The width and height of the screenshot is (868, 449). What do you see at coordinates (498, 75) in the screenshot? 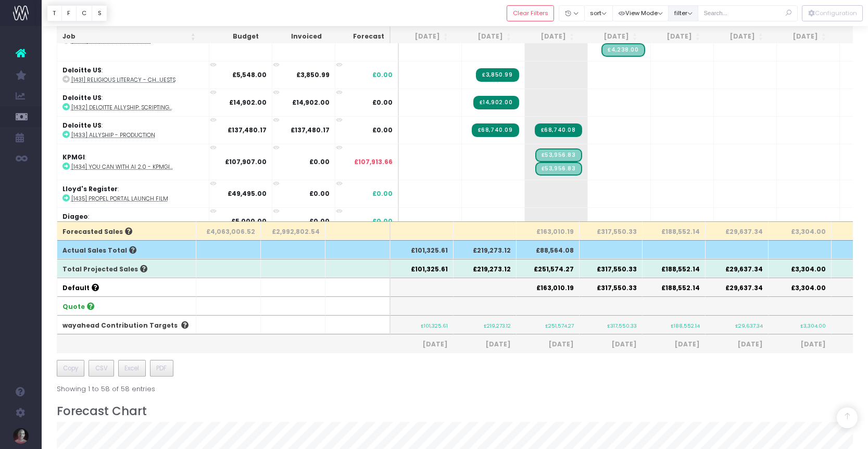
I see `span: Streamtime Invoice: 2247 – [1431] Religious Literacy - Change requests` at bounding box center [498, 75].